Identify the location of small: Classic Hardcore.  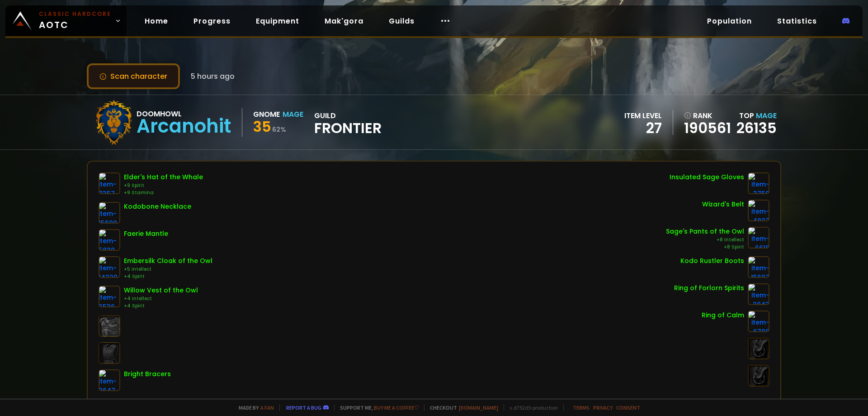
(75, 14).